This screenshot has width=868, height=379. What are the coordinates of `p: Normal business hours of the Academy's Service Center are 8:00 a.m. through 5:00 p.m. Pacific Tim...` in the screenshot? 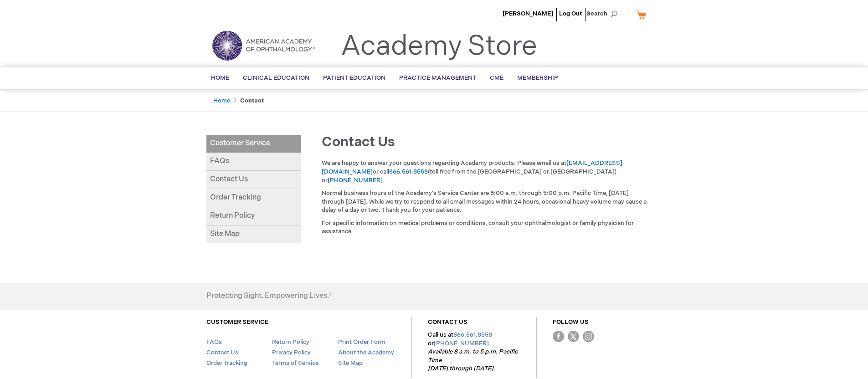 It's located at (486, 202).